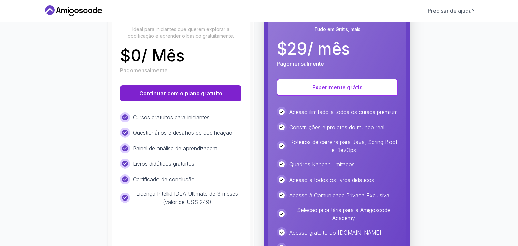 The image size is (518, 246). Describe the element at coordinates (171, 117) in the screenshot. I see `font: Cursos gratuitos para iniciantes` at that location.